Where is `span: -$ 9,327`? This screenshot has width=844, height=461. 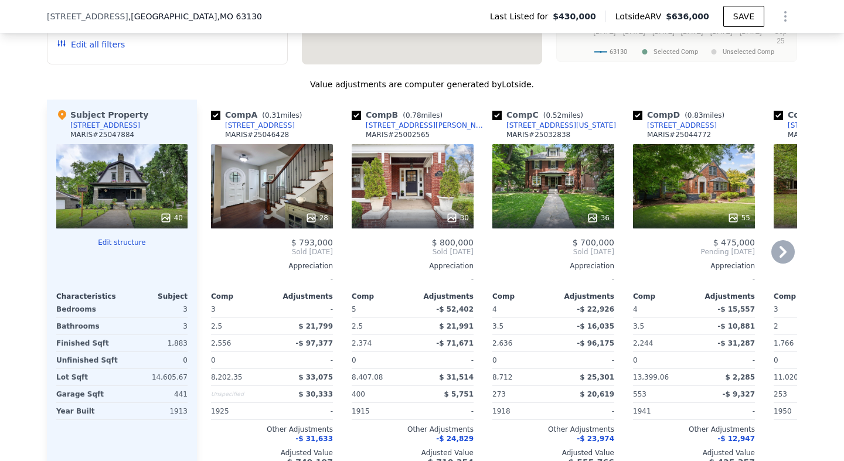
span: -$ 9,327 is located at coordinates (739, 395).